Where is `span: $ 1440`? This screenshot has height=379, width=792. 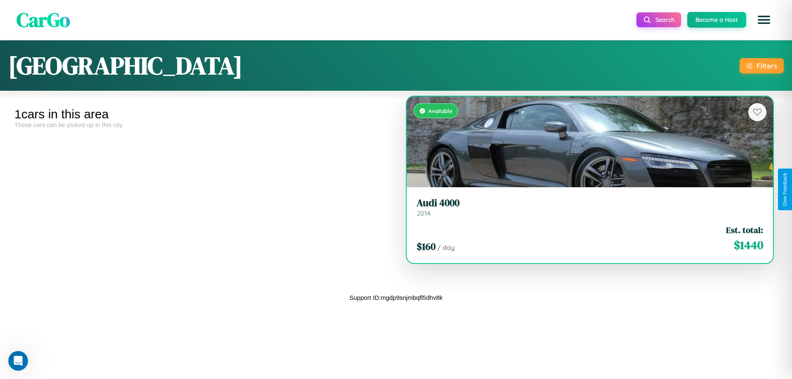 span: $ 1440 is located at coordinates (749, 245).